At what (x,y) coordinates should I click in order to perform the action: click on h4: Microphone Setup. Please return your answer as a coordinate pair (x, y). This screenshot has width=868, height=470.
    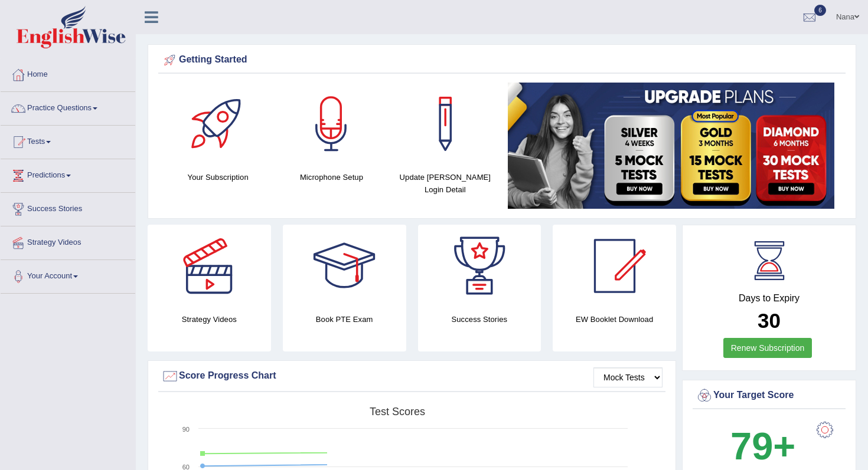
    Looking at the image, I should click on (331, 177).